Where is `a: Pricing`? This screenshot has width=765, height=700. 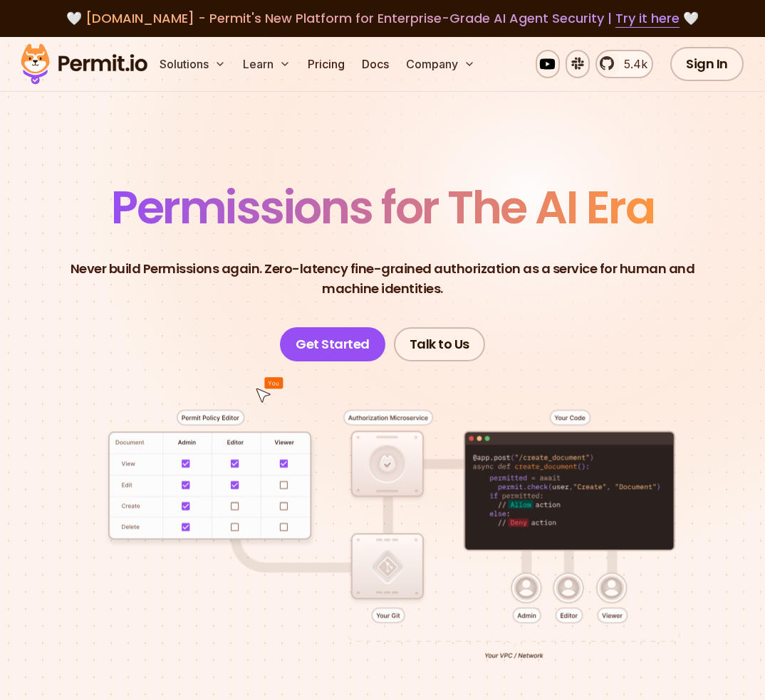
a: Pricing is located at coordinates (326, 64).